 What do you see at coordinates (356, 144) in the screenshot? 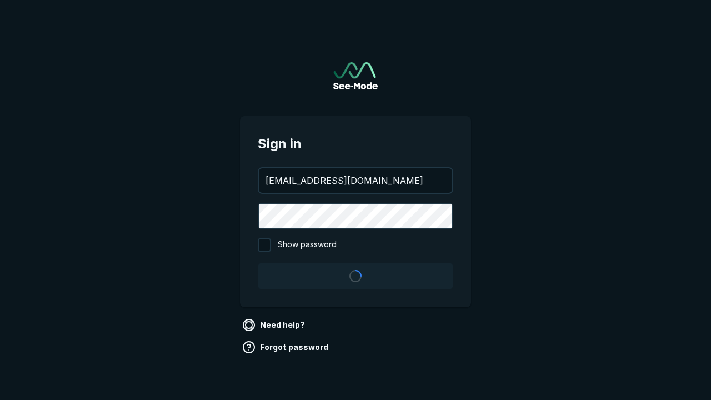
I see `span: Sign in` at bounding box center [356, 144].